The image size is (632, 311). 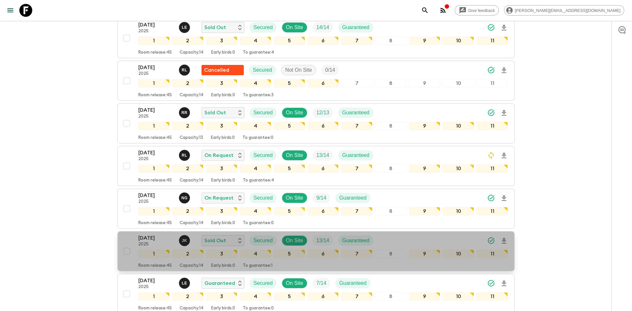 What do you see at coordinates (184, 240) in the screenshot?
I see `p: J K` at bounding box center [184, 240].